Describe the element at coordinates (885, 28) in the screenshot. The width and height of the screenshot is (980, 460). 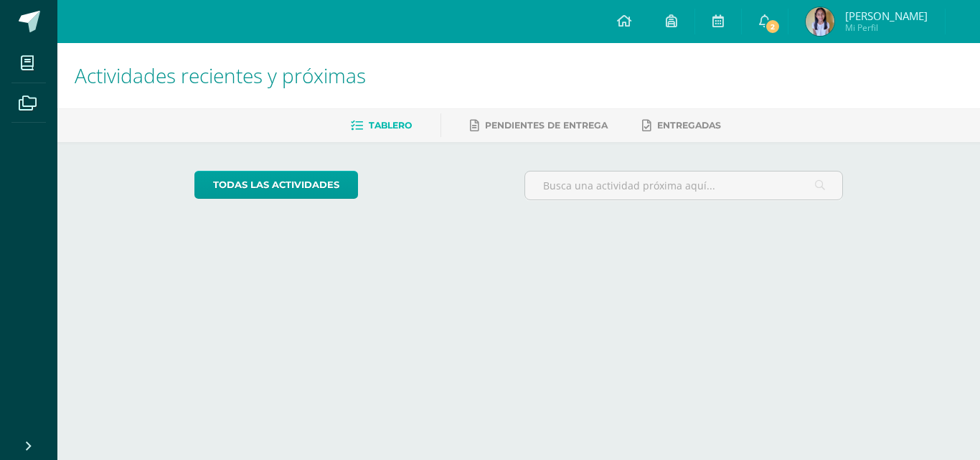
I see `span: Mi Perfil` at that location.